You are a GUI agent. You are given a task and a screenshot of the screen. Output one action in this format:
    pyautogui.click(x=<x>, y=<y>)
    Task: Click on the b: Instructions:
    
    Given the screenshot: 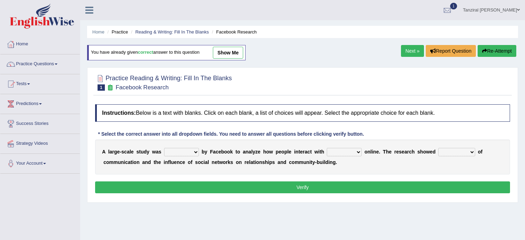 What is the action you would take?
    pyautogui.click(x=119, y=112)
    